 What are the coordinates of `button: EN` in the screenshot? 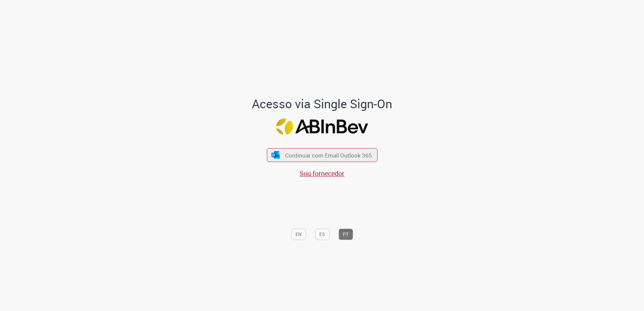 It's located at (298, 234).